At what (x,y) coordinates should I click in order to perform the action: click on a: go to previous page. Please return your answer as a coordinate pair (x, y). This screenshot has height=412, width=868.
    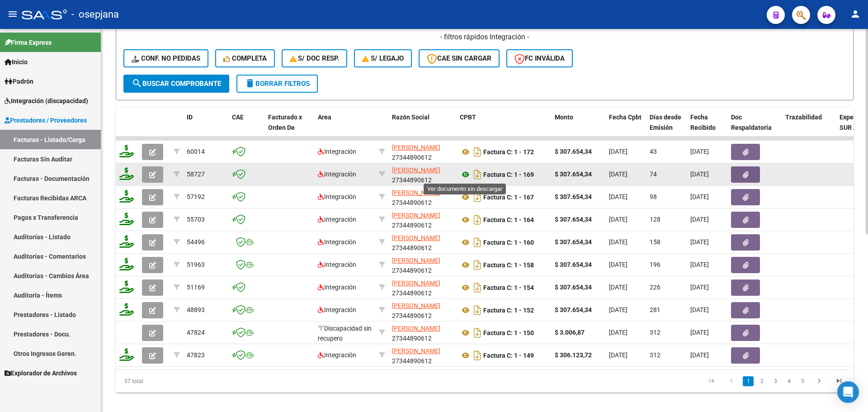
    Looking at the image, I should click on (731, 381).